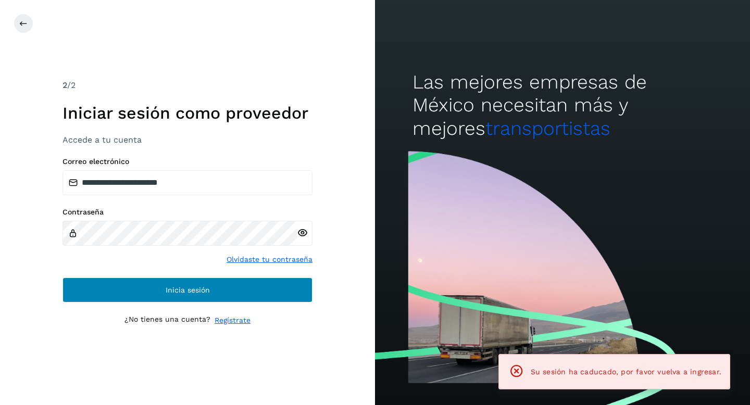 The height and width of the screenshot is (405, 750). Describe the element at coordinates (187, 161) in the screenshot. I see `label: Correo electrónico` at that location.